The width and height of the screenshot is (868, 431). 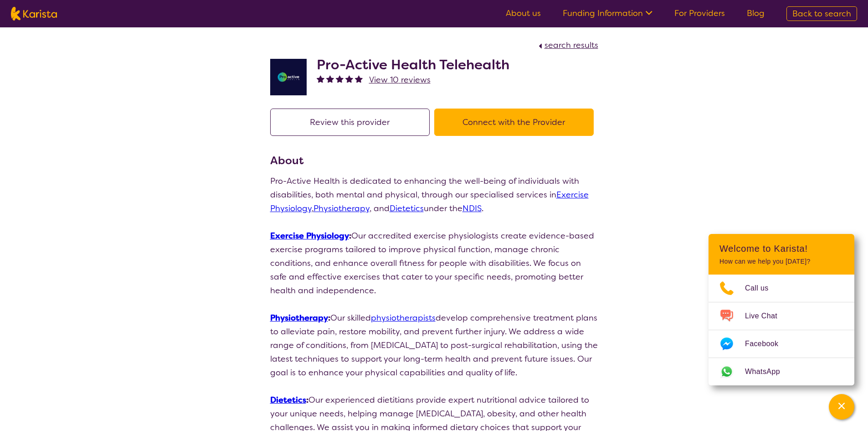 What do you see at coordinates (781, 329) in the screenshot?
I see `ul: Choose channel` at bounding box center [781, 329].